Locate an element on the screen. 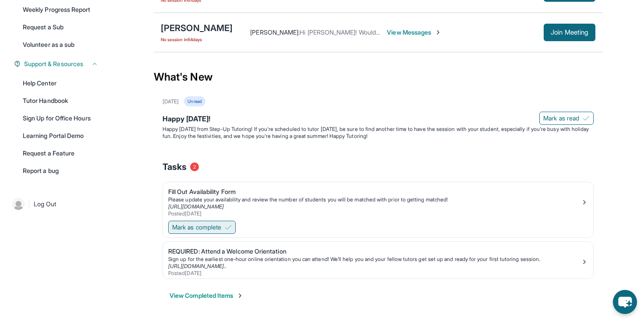 This screenshot has width=644, height=321. span: 2 is located at coordinates (195, 167).